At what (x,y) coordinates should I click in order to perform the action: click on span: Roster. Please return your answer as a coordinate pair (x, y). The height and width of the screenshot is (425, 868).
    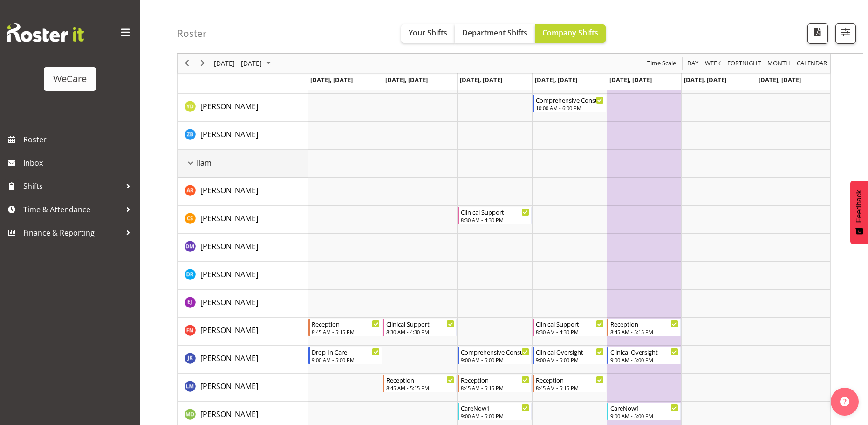
    Looking at the image, I should click on (79, 139).